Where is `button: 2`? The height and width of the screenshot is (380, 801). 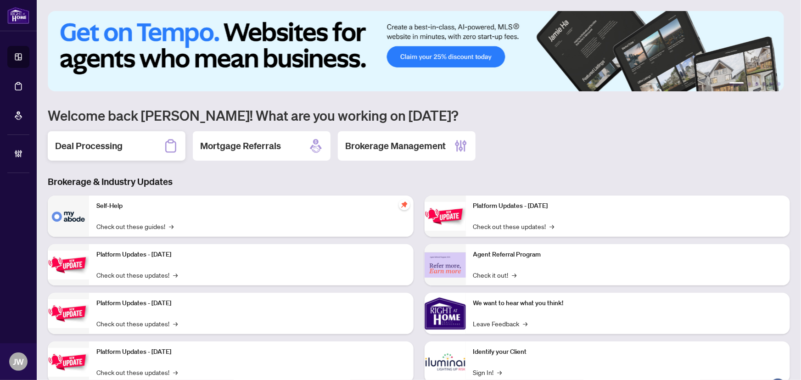 button: 2 is located at coordinates (750, 84).